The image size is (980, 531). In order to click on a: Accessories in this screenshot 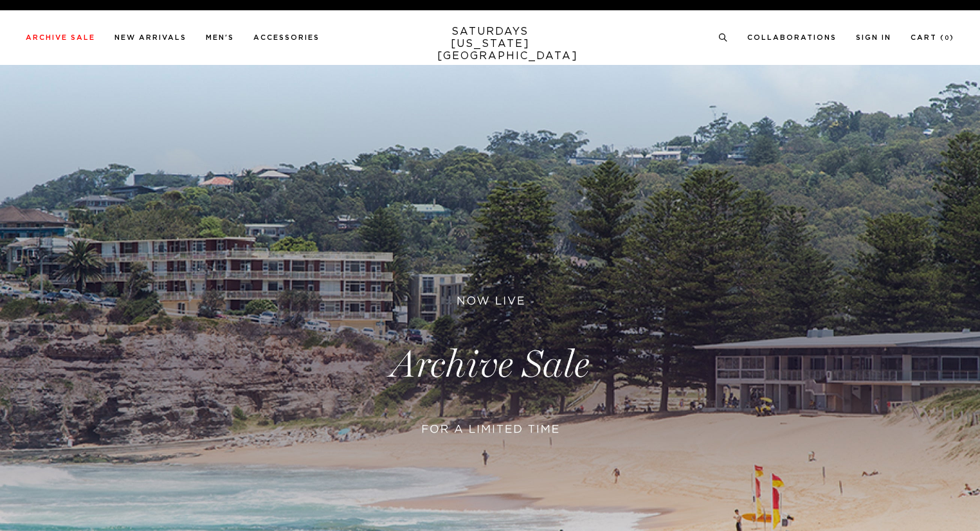, I will do `click(287, 37)`.